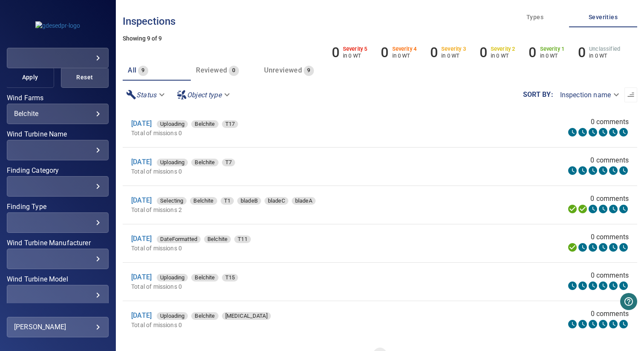 The width and height of the screenshot is (644, 351). I want to click on div: T7, so click(228, 163).